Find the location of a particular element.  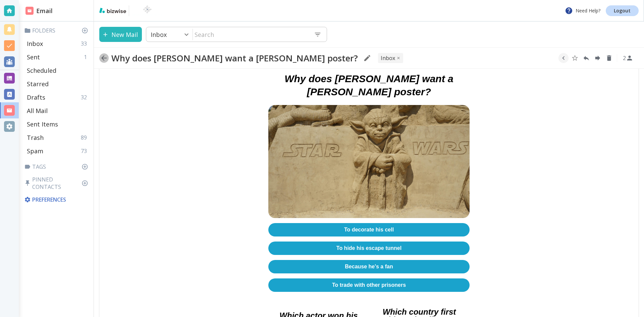

p: Pinned Contacts is located at coordinates (57, 183).